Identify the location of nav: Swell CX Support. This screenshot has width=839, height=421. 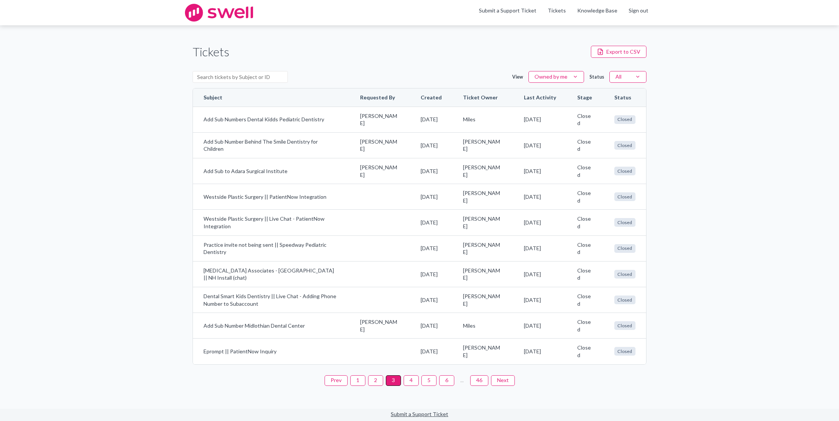
(564, 13).